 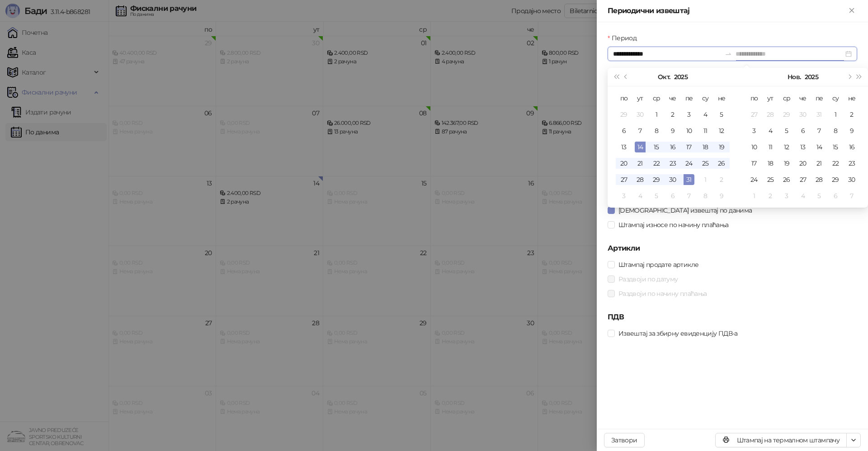 What do you see at coordinates (728, 54) in the screenshot?
I see `span: to` at bounding box center [728, 54].